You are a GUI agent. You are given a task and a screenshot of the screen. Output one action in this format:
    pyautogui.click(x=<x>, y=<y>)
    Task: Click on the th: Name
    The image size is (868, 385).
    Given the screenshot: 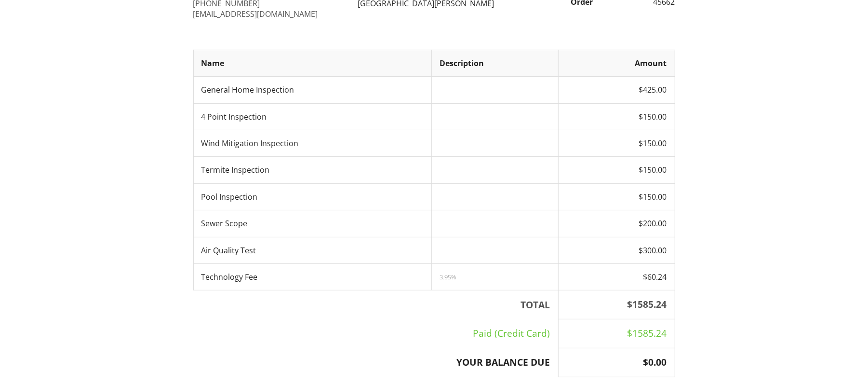 What is the action you would take?
    pyautogui.click(x=312, y=63)
    